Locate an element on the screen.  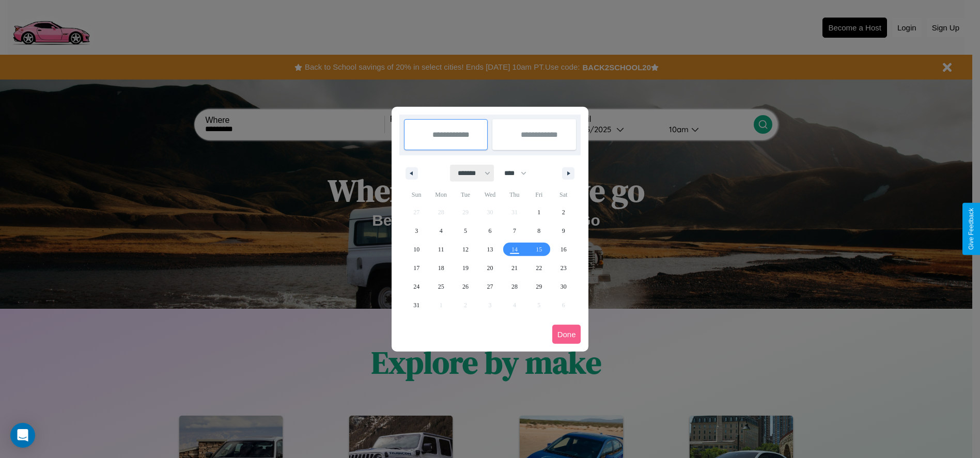
span: 25 is located at coordinates (441, 287).